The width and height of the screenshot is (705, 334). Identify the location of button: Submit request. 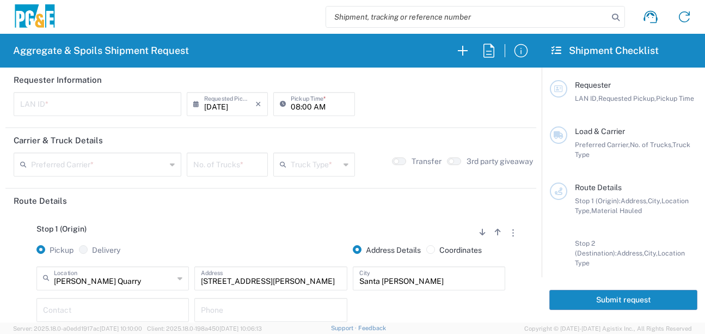
(623, 299).